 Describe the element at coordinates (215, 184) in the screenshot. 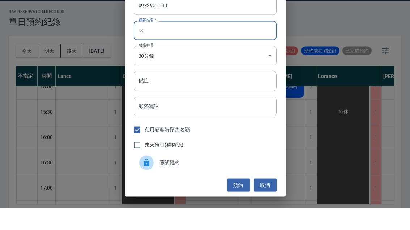

I see `span: 關閉預約` at that location.